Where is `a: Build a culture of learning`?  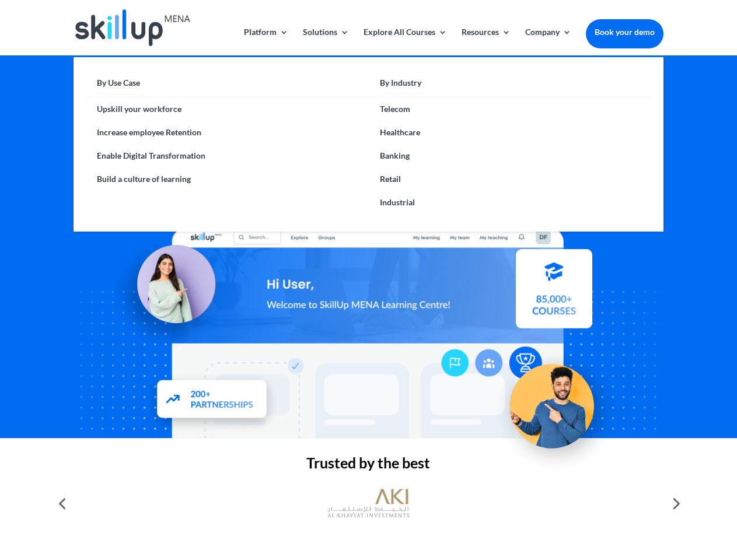
a: Build a culture of learning is located at coordinates (226, 179).